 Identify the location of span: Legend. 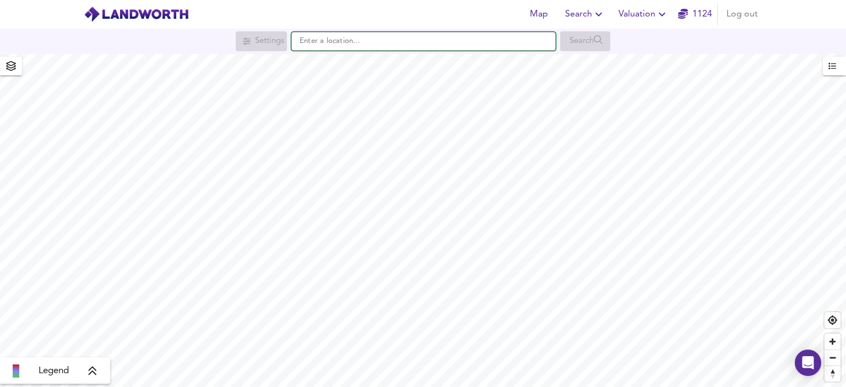
(53, 371).